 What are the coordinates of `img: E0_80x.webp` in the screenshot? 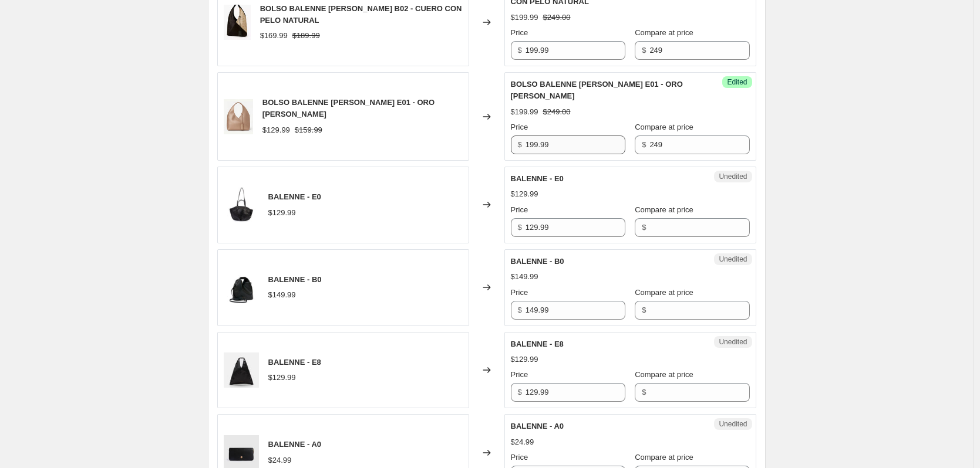 It's located at (241, 371).